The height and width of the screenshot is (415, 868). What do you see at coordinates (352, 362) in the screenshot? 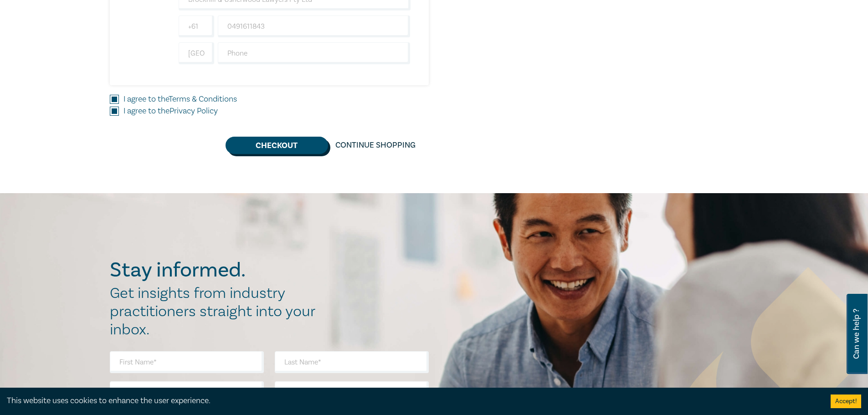
I see `input: Last Name*` at bounding box center [352, 362].